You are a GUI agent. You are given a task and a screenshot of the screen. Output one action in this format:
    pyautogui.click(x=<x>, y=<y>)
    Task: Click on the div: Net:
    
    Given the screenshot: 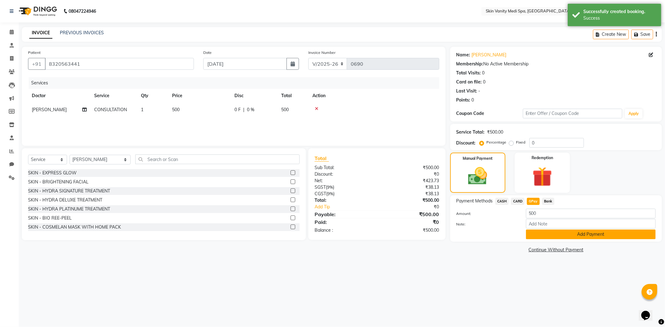 What is the action you would take?
    pyautogui.click(x=343, y=181)
    